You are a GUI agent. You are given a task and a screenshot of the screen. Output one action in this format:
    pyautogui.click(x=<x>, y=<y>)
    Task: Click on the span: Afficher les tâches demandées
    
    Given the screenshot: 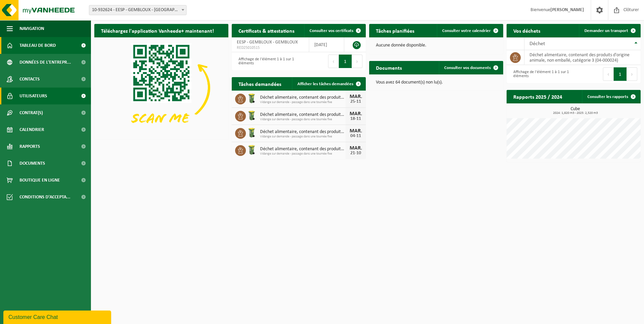 What is the action you would take?
    pyautogui.click(x=325, y=84)
    